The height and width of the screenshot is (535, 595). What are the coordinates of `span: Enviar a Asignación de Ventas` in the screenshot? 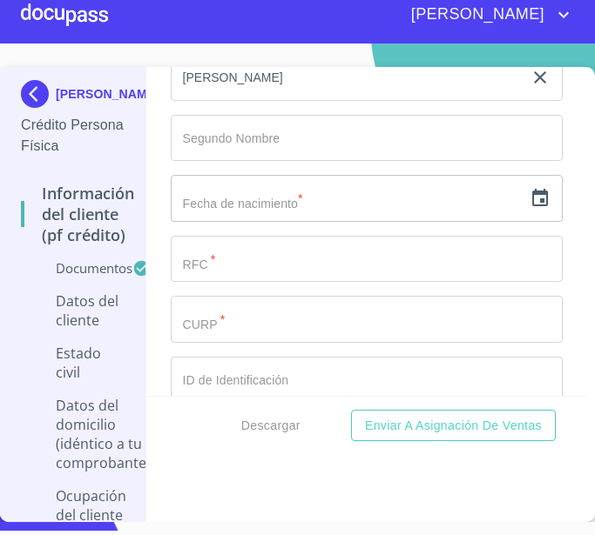 It's located at (453, 426).